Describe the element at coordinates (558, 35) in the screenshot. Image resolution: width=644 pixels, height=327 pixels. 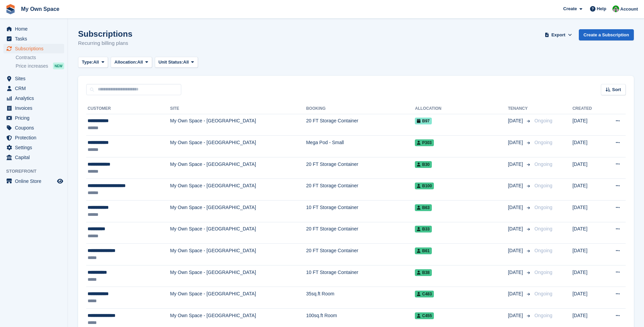
I see `span: Export` at that location.